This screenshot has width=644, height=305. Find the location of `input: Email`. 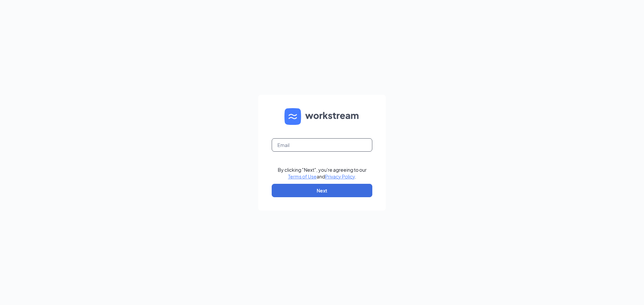

input: Email is located at coordinates (322, 145).